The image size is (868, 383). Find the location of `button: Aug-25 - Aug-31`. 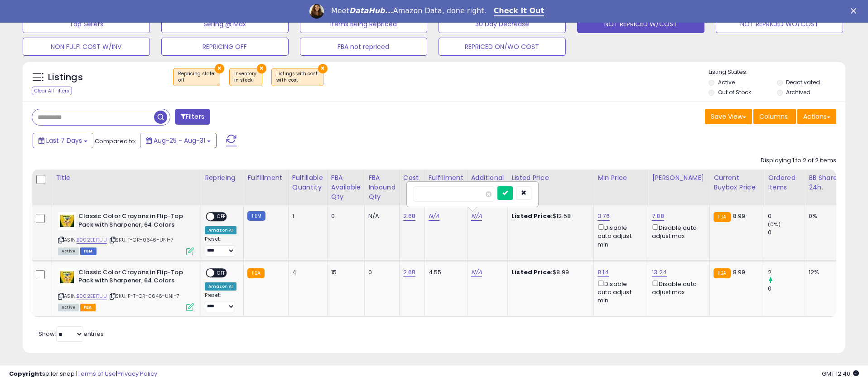

button: Aug-25 - Aug-31 is located at coordinates (178, 141).